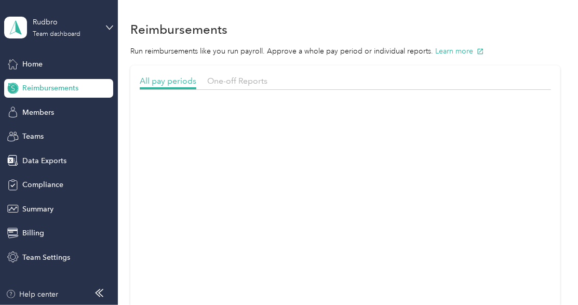  I want to click on h1: Reimbursements, so click(179, 29).